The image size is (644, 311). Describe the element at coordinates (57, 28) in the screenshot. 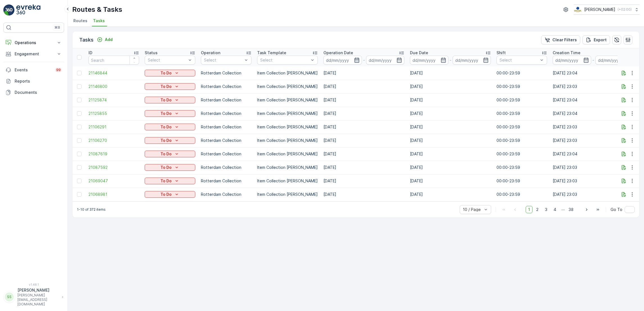

I see `p: ⌘B` at that location.